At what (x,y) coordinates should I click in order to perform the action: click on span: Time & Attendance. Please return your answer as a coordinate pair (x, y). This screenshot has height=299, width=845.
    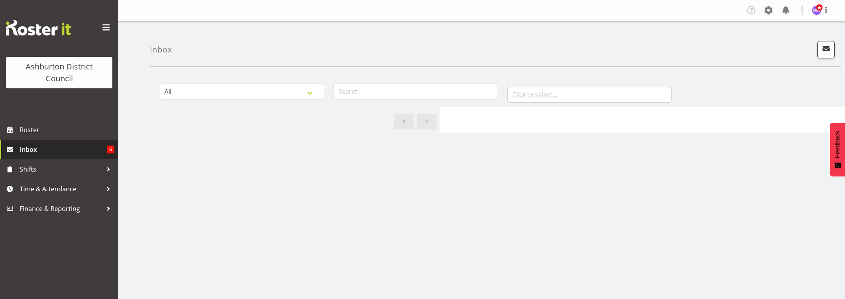
    Looking at the image, I should click on (61, 189).